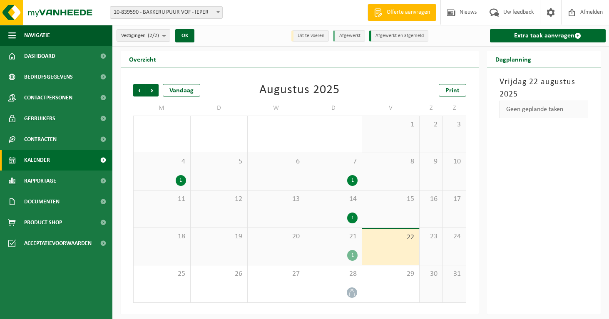  What do you see at coordinates (185, 36) in the screenshot?
I see `button: OK` at bounding box center [185, 36].